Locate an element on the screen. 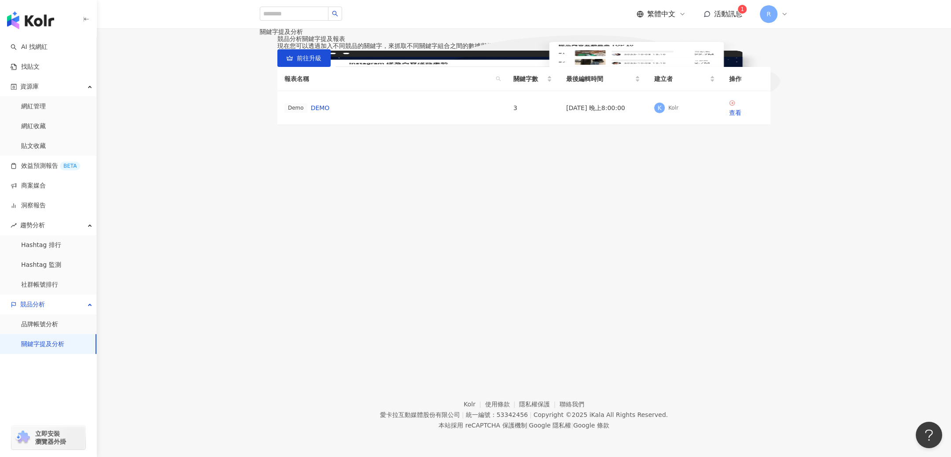  span: 競品分析 is located at coordinates (33, 304).